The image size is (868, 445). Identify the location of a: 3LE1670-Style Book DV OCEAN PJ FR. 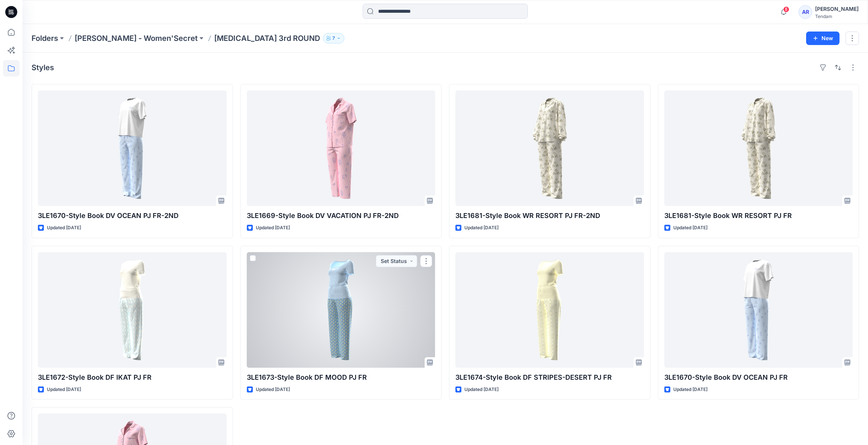
(758, 310).